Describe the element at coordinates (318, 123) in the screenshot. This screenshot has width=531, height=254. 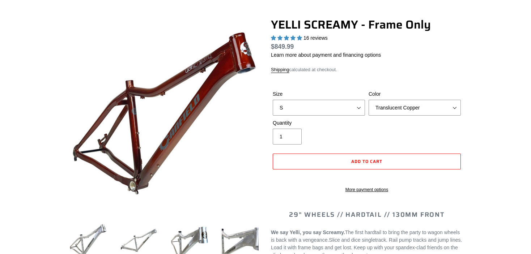
I see `label: Quantity` at that location.